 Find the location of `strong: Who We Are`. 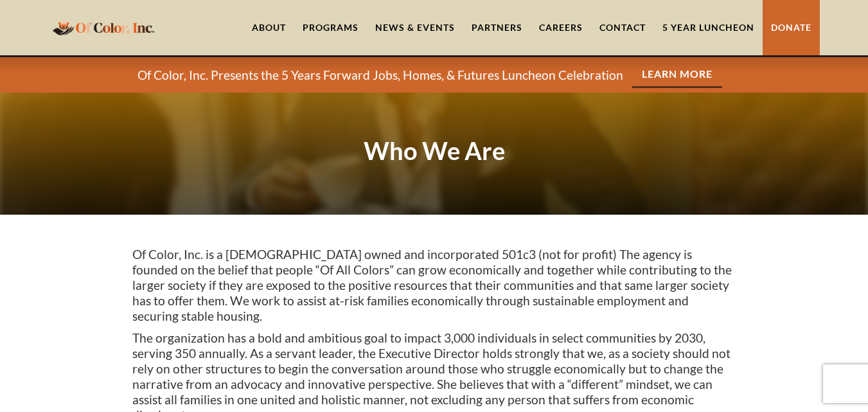

strong: Who We Are is located at coordinates (434, 150).